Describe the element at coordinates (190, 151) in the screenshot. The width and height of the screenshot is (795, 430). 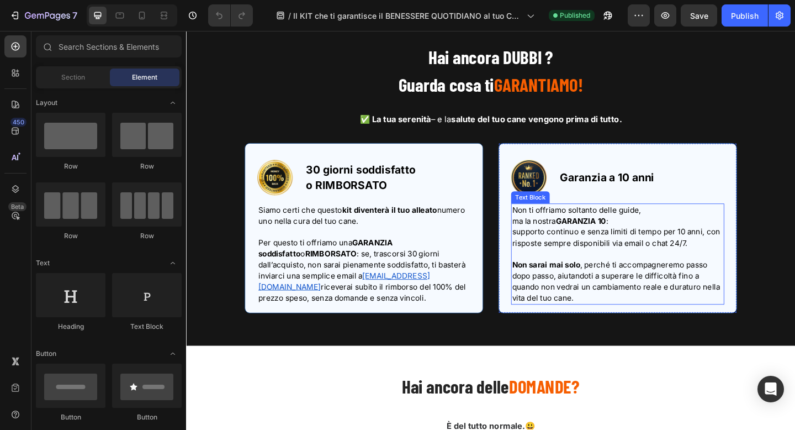
I see `strong: 30 giorni soddisfatto` at that location.